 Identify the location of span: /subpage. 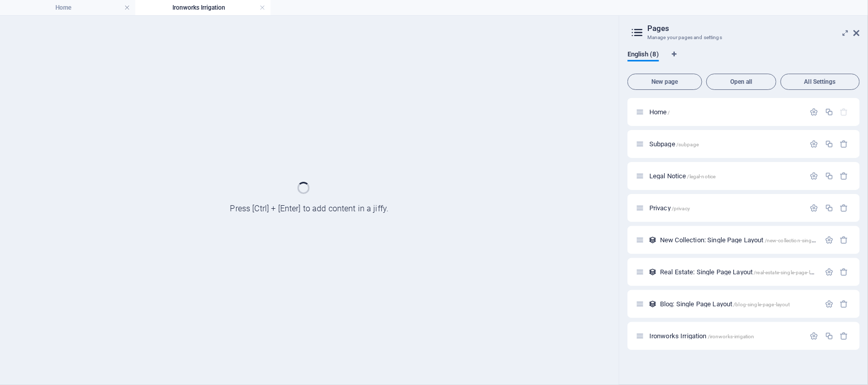
(687, 144).